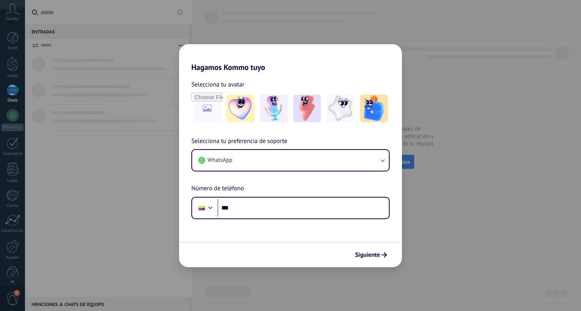  What do you see at coordinates (371, 255) in the screenshot?
I see `button: Siguiente` at bounding box center [371, 255].